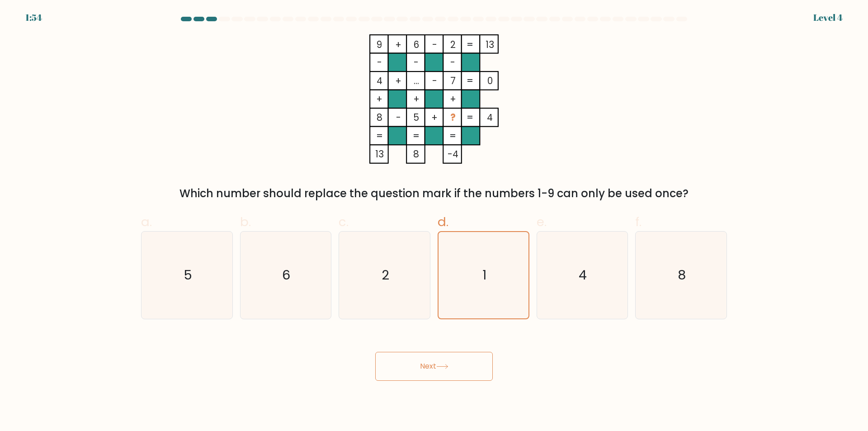  What do you see at coordinates (33, 18) in the screenshot?
I see `div: 1:54` at bounding box center [33, 18].